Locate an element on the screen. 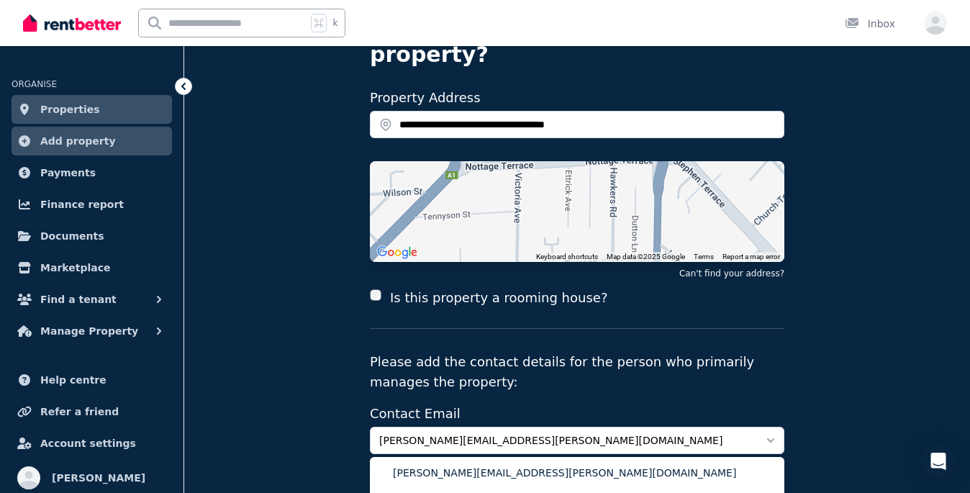  label: Property Address is located at coordinates (425, 97).